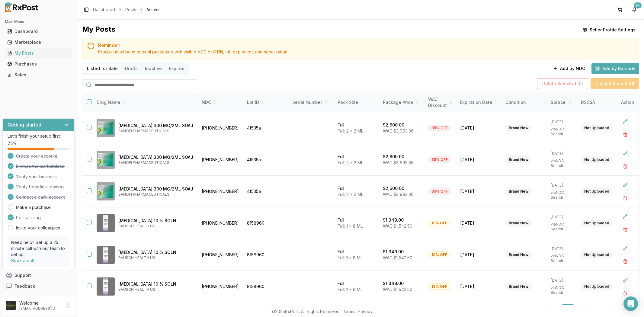 Image resolution: width=644 pixels, height=317 pixels. What do you see at coordinates (28, 217) in the screenshot?
I see `span: Post a listing` at bounding box center [28, 217].